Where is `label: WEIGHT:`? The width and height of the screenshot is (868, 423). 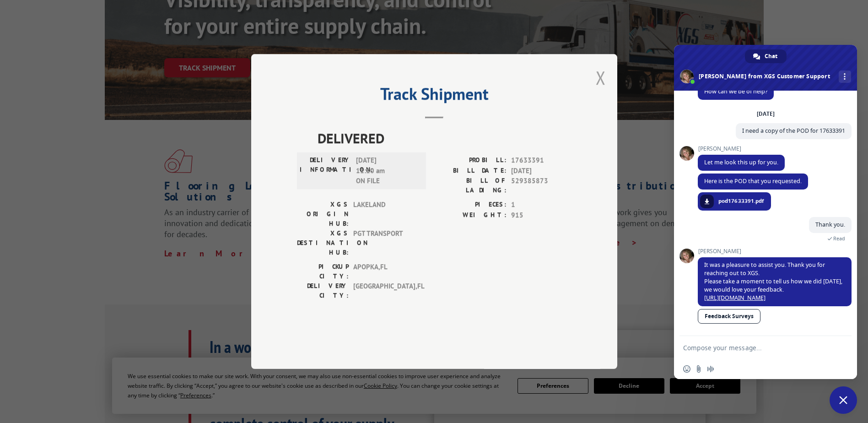
label: WEIGHT: is located at coordinates (471, 215).